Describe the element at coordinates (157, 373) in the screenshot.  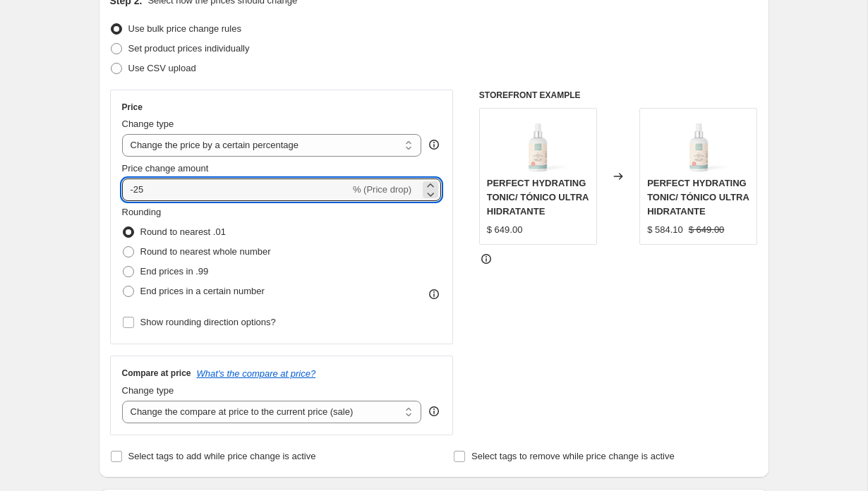
I see `h3: Compare at price` at that location.